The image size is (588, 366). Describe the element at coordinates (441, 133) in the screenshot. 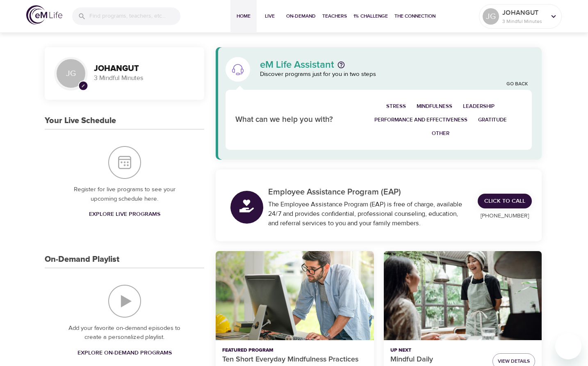

I see `span: Other` at that location.